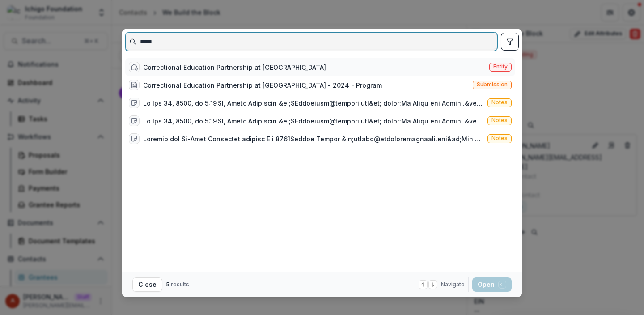  I want to click on span: Submission, so click(492, 85).